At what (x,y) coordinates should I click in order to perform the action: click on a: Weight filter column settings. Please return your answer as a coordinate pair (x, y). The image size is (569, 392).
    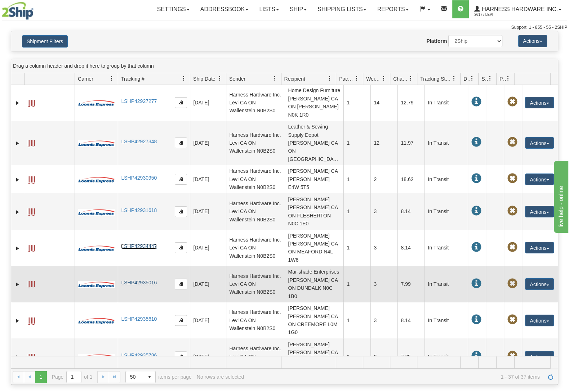
    Looking at the image, I should click on (384, 78).